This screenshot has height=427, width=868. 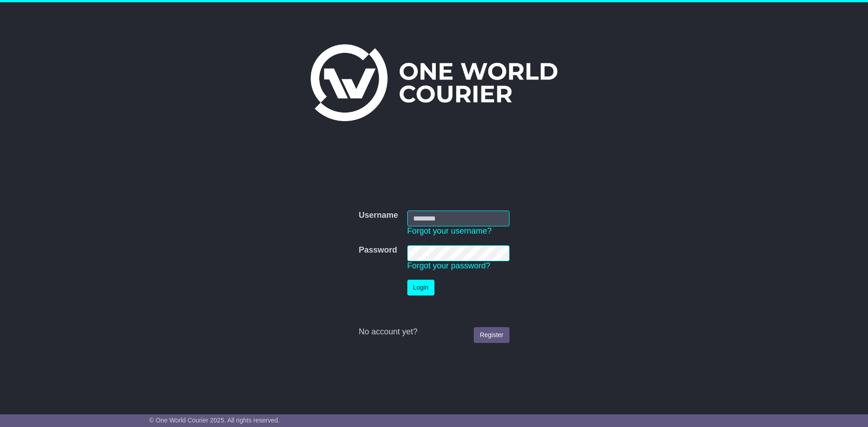 What do you see at coordinates (449, 266) in the screenshot?
I see `a: Forgot your password?` at bounding box center [449, 266].